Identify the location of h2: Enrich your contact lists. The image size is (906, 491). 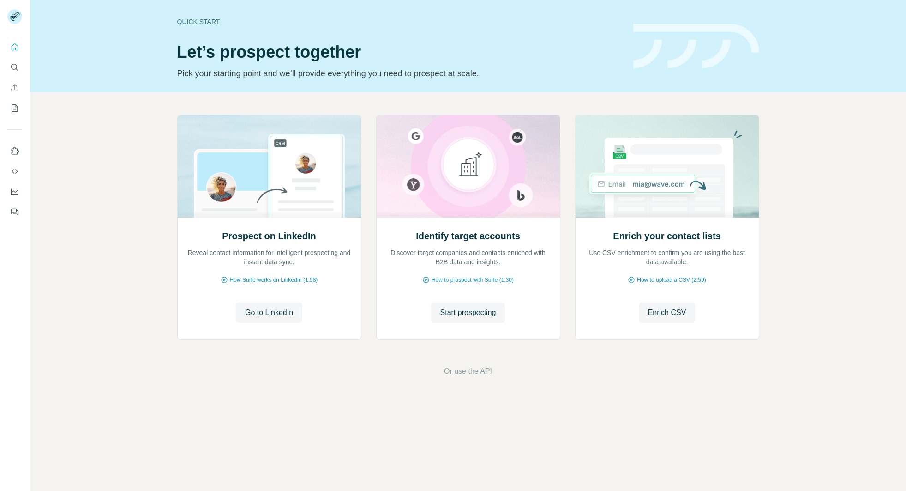
(667, 236).